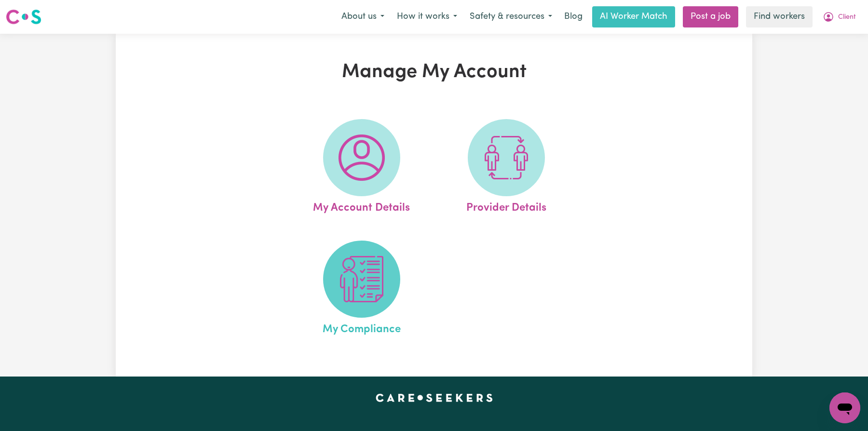 The image size is (868, 431). What do you see at coordinates (361, 289) in the screenshot?
I see `a: My Compliance` at bounding box center [361, 289].